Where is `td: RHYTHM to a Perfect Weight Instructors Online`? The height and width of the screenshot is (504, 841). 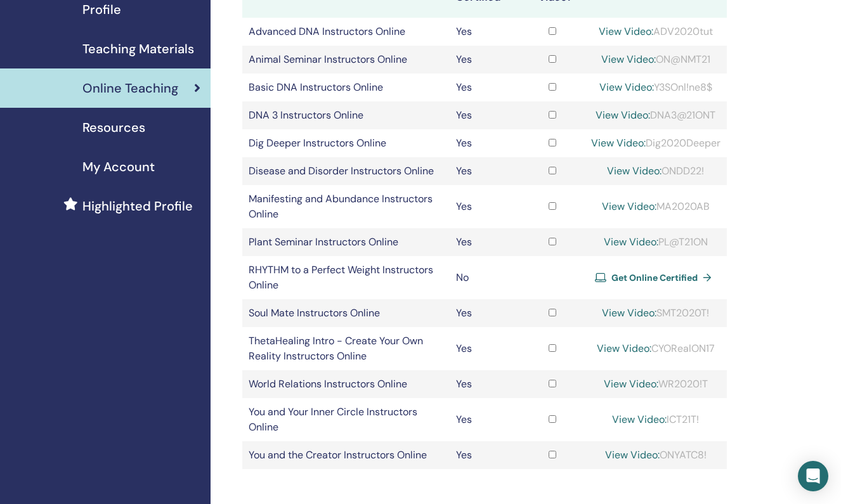 td: RHYTHM to a Perfect Weight Instructors Online is located at coordinates (346, 277).